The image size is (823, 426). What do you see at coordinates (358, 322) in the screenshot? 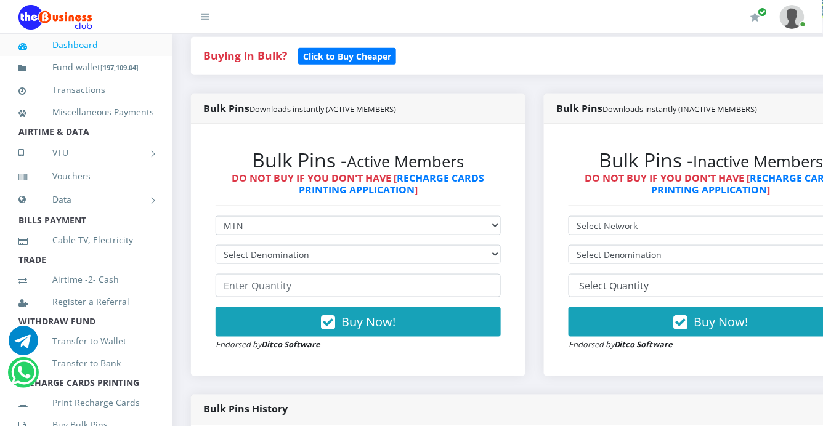
I see `button: Buy Now!` at bounding box center [358, 322].